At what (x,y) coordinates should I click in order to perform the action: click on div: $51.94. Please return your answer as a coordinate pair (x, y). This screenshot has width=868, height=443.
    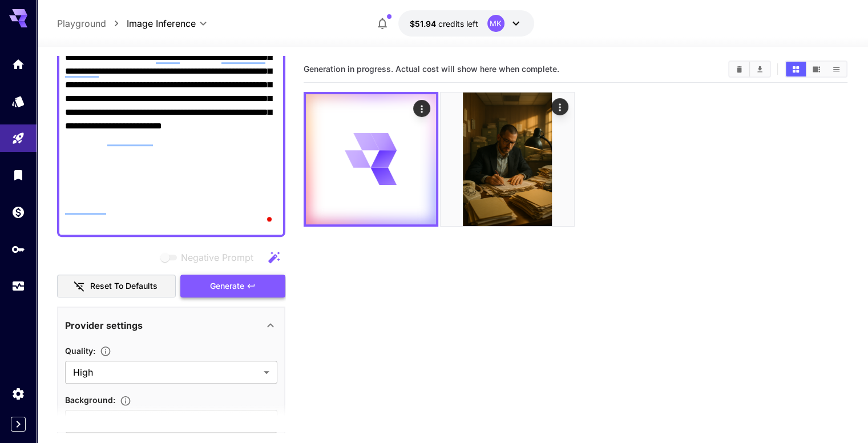
    Looking at the image, I should click on (444, 23).